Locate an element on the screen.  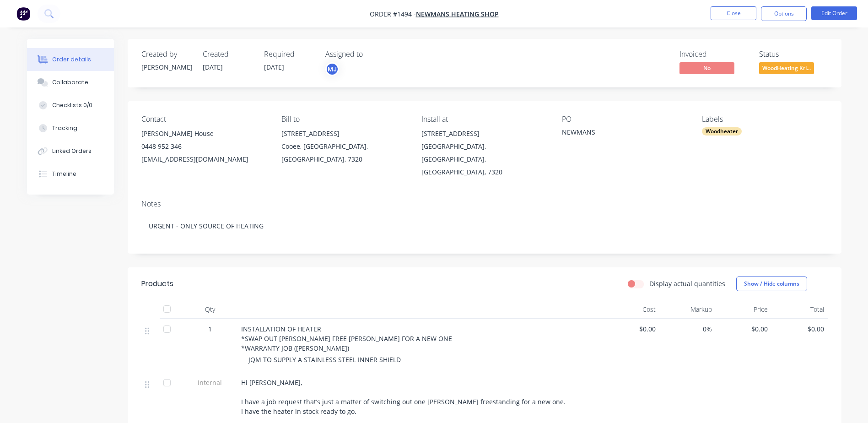
div: Created by is located at coordinates (166, 54).